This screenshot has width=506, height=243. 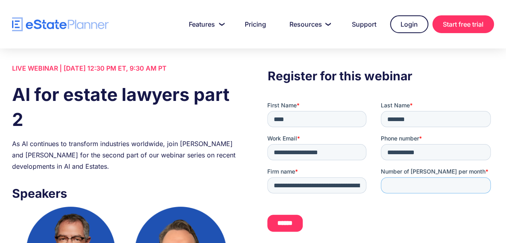 I want to click on span: Last Name, so click(x=128, y=4).